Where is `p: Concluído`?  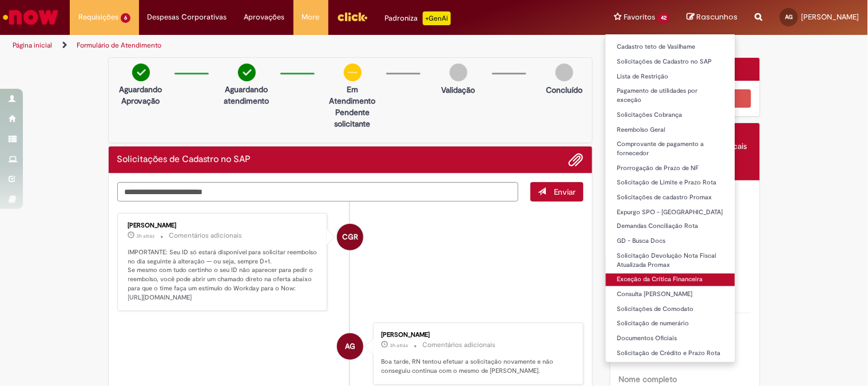 p: Concluído is located at coordinates (564, 90).